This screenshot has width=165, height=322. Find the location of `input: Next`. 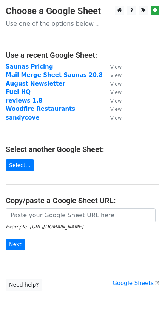

input: Next is located at coordinates (15, 244).